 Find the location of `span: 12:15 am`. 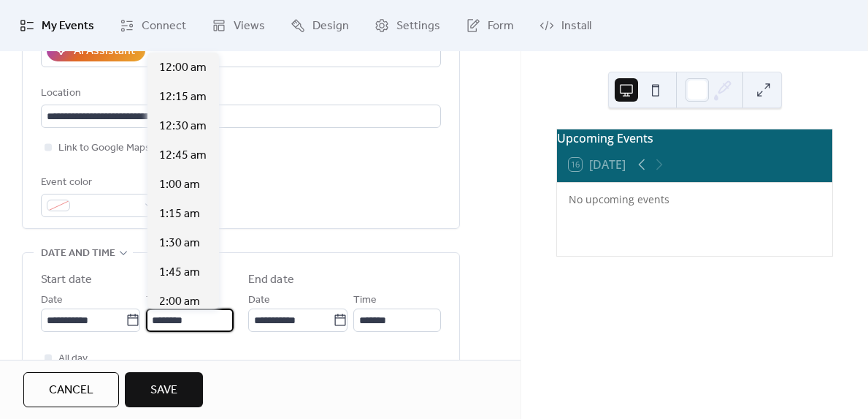

span: 12:15 am is located at coordinates (183, 97).